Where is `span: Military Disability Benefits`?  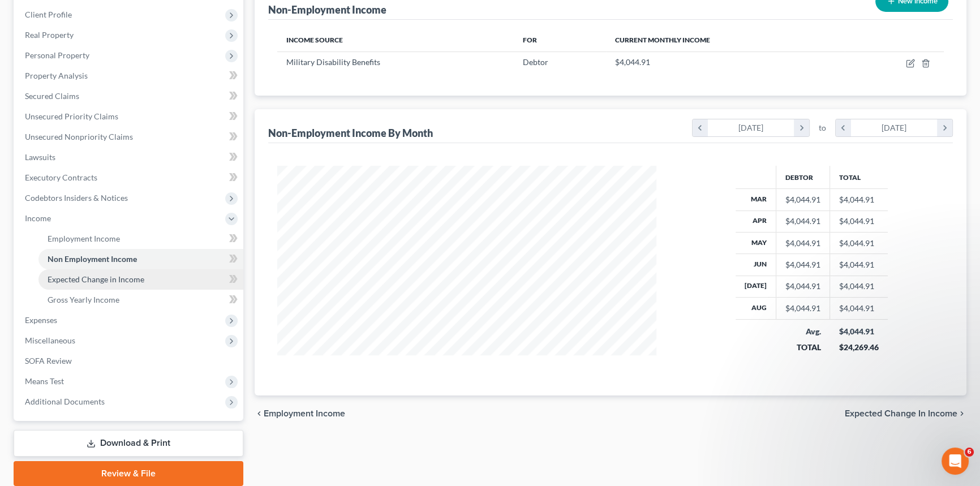 span: Military Disability Benefits is located at coordinates (333, 62).